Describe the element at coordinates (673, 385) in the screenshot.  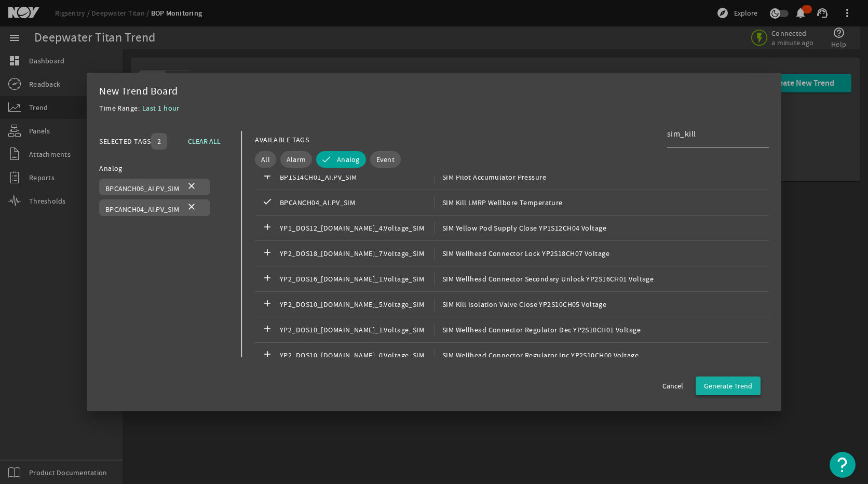
I see `span: Cancel` at that location.